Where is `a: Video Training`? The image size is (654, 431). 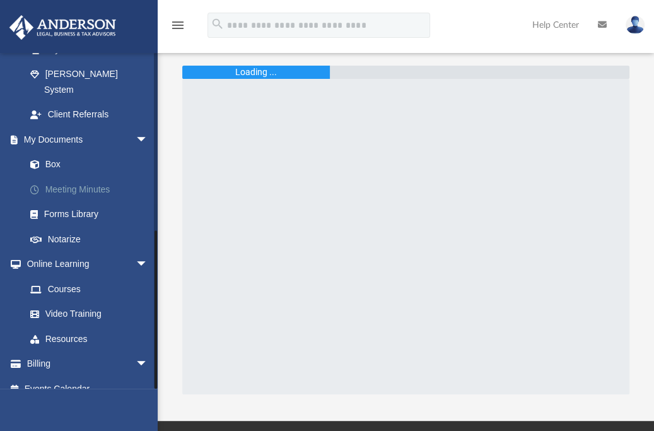
a: Video Training is located at coordinates (86, 314).